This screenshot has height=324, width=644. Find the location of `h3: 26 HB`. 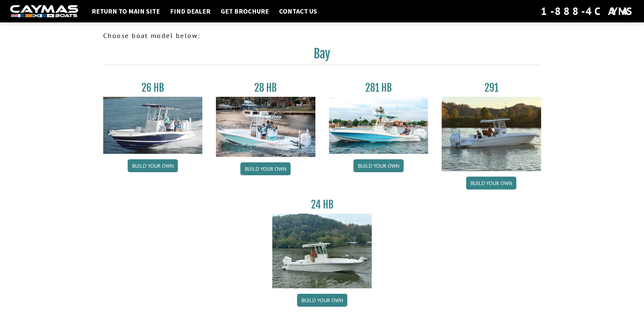

h3: 26 HB is located at coordinates (153, 88).